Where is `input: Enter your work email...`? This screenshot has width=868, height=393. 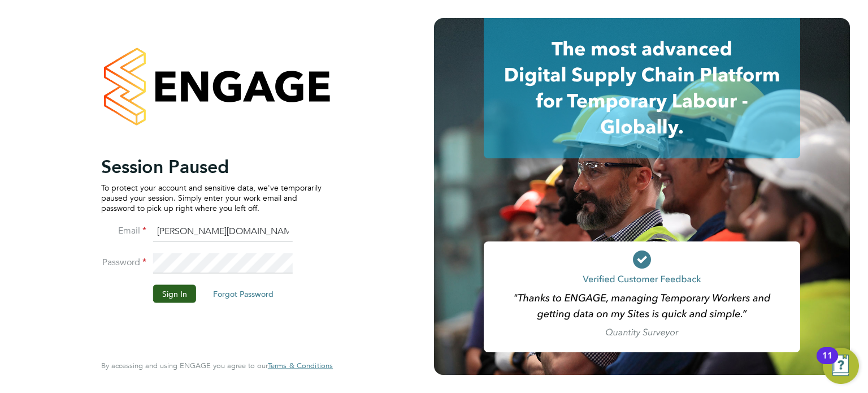
input: Enter your work email... is located at coordinates (222, 232).